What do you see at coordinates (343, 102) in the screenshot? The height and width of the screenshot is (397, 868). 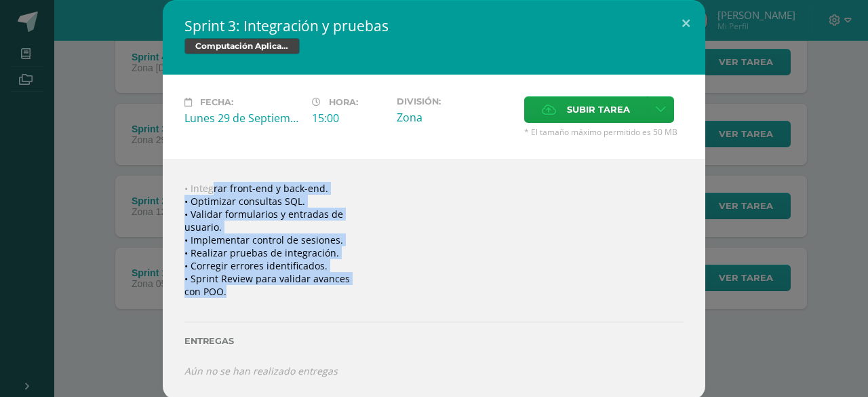 I see `span: Hora:` at bounding box center [343, 102].